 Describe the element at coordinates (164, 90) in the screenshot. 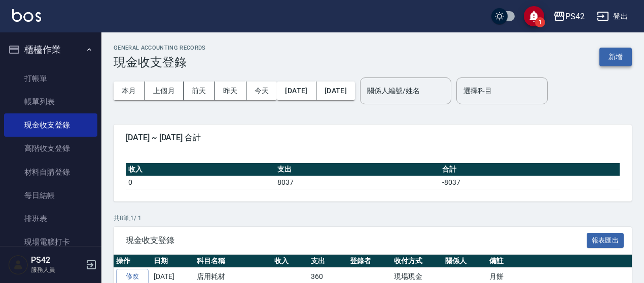

I see `button: 上個月` at that location.